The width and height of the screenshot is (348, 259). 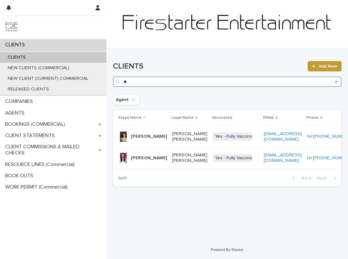 What do you see at coordinates (182, 118) in the screenshot?
I see `p: Legal Name` at bounding box center [182, 118].